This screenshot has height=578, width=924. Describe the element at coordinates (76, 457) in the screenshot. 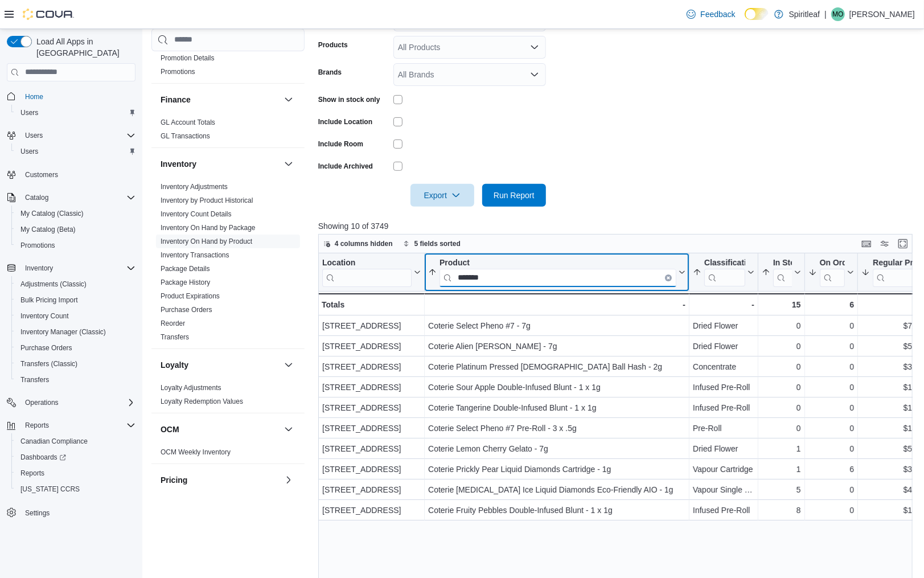

I see `span: Dashboards` at that location.